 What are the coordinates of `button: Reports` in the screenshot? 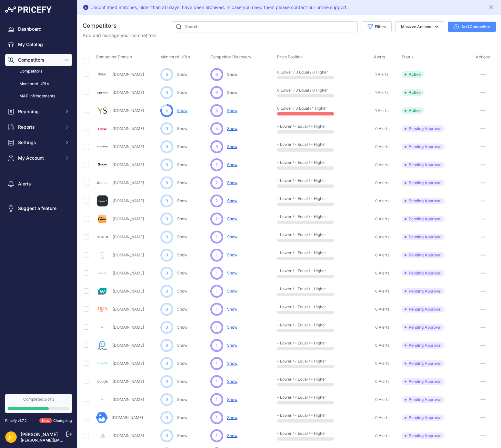 It's located at (39, 127).